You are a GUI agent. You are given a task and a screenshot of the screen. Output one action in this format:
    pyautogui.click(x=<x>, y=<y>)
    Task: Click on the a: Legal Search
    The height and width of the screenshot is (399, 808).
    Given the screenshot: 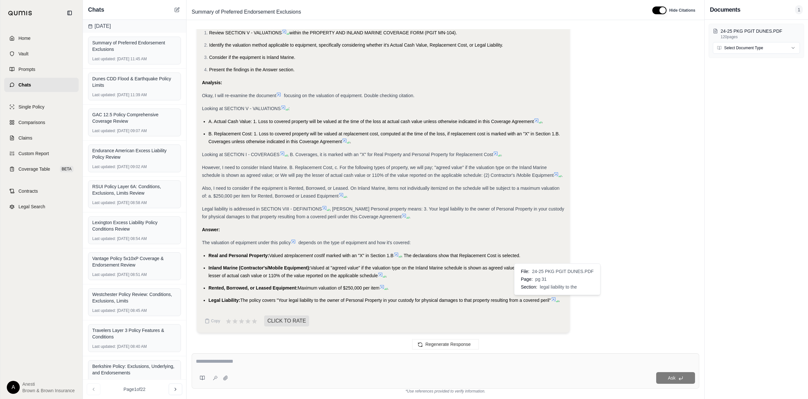 What is the action you would take?
    pyautogui.click(x=41, y=207)
    